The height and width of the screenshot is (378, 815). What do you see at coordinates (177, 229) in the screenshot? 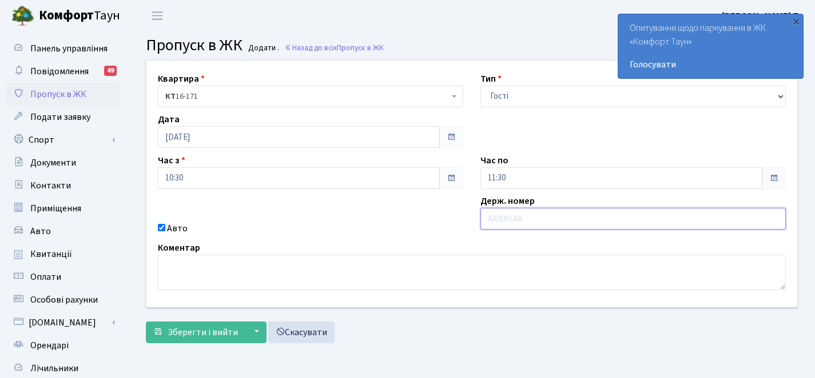
I see `label: Авто` at bounding box center [177, 229].